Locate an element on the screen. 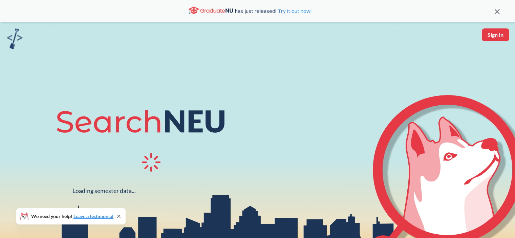 The height and width of the screenshot is (238, 515). img: sandbox logo is located at coordinates (15, 39).